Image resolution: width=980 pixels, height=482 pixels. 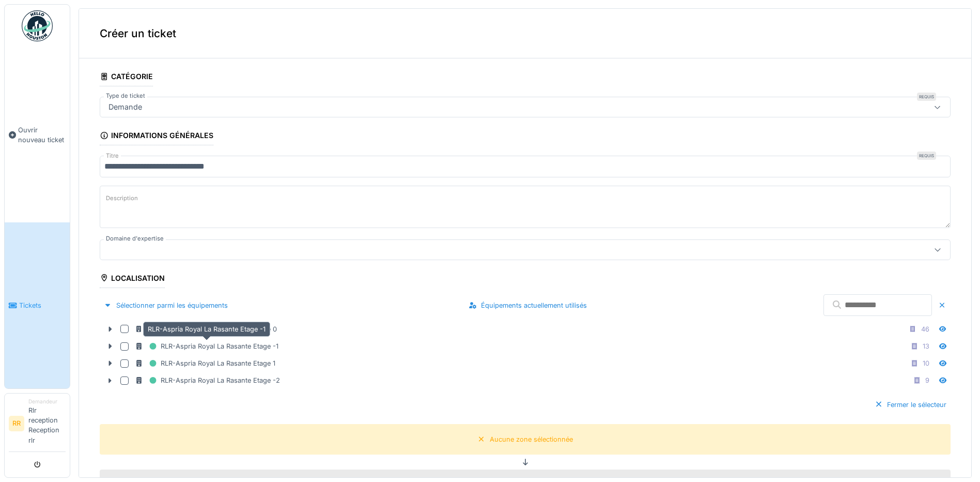 What do you see at coordinates (166, 305) in the screenshot?
I see `div: Sélectionner parmi les équipements` at bounding box center [166, 305].